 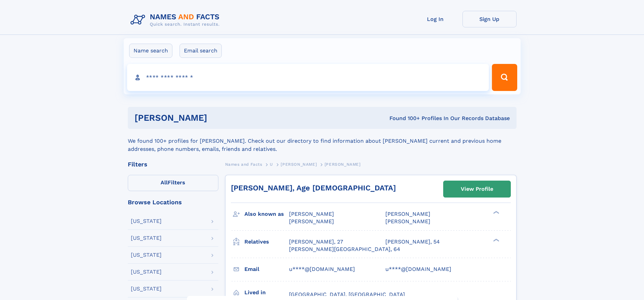 What do you see at coordinates (267, 292) in the screenshot?
I see `h3: Lived in` at bounding box center [267, 292].